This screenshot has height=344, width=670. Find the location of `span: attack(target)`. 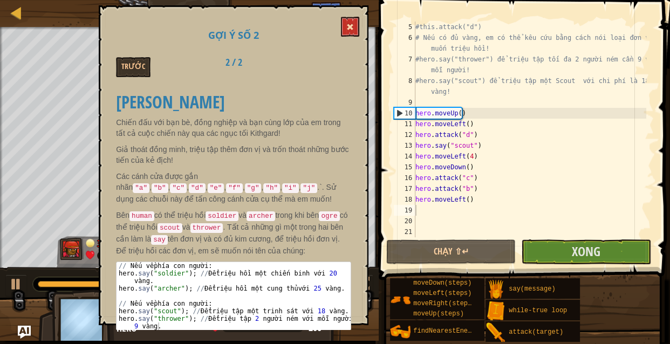

span: attack(target) is located at coordinates (536, 332).